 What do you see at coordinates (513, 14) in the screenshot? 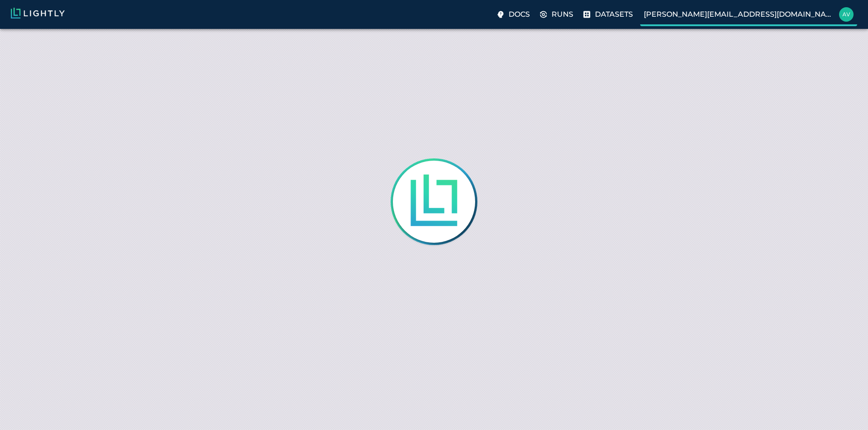
I see `a: Docs` at bounding box center [513, 14].